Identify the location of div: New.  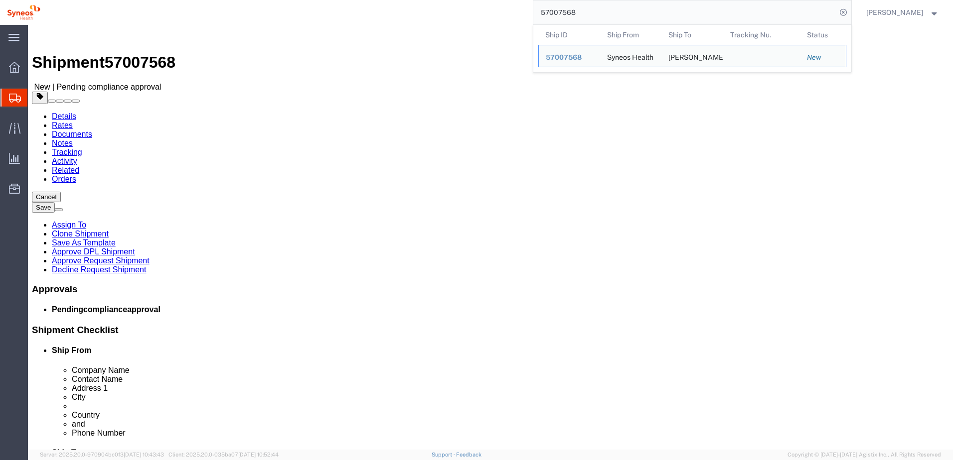
(823, 57).